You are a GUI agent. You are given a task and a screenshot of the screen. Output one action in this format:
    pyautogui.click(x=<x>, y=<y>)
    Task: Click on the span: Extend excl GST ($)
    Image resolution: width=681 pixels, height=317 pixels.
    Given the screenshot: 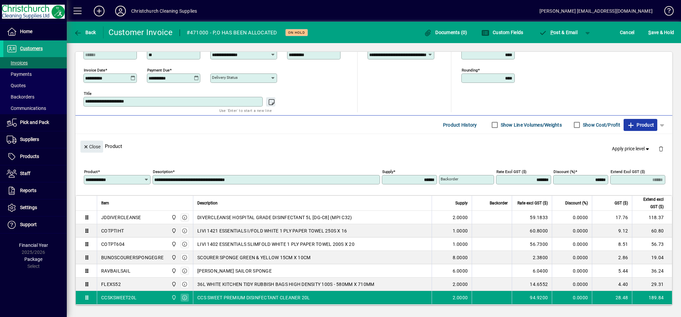 What is the action you would take?
    pyautogui.click(x=650, y=203)
    